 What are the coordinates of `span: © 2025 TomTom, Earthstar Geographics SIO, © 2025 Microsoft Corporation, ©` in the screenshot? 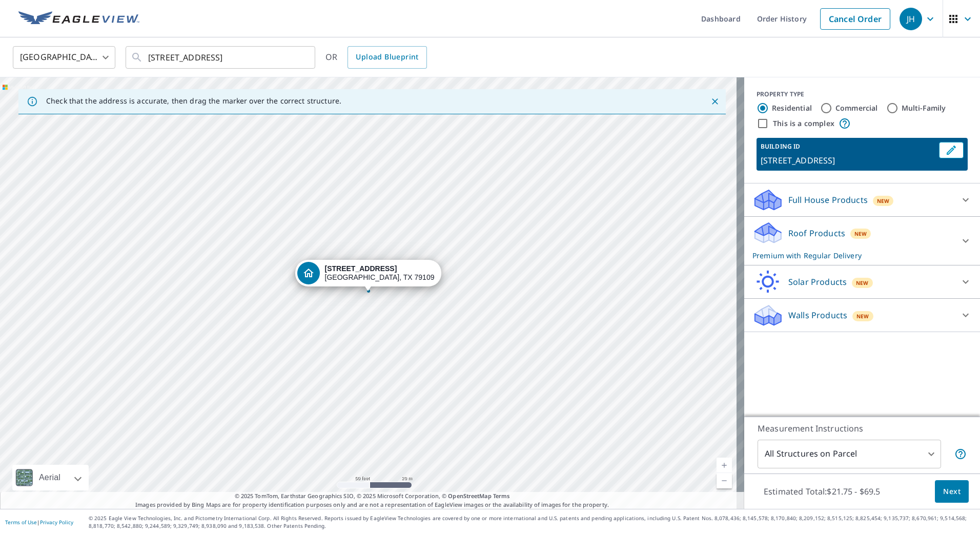 It's located at (372, 496).